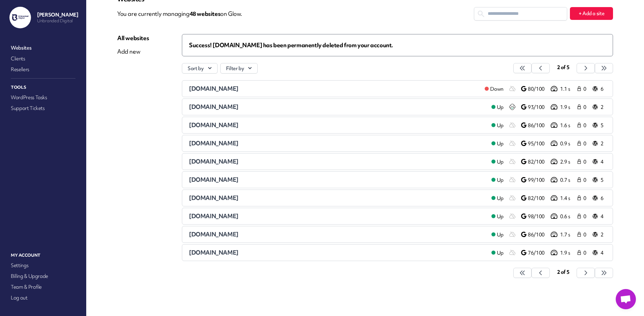  What do you see at coordinates (539, 216) in the screenshot?
I see `p: 98/100` at bounding box center [539, 216].